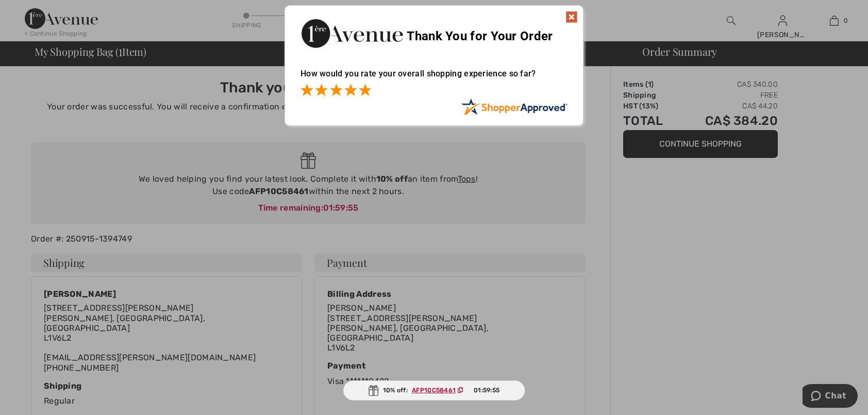 This screenshot has width=868, height=415. Describe the element at coordinates (33, 12) in the screenshot. I see `span: Chat` at that location.